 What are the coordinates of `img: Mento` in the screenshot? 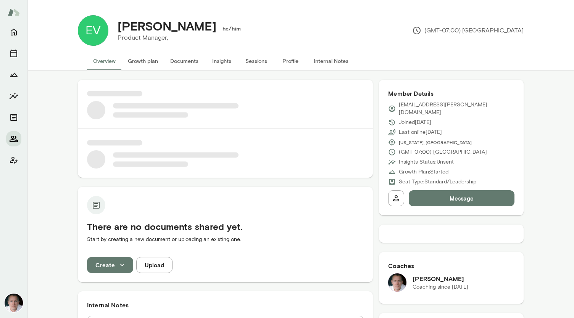 It's located at (14, 12).